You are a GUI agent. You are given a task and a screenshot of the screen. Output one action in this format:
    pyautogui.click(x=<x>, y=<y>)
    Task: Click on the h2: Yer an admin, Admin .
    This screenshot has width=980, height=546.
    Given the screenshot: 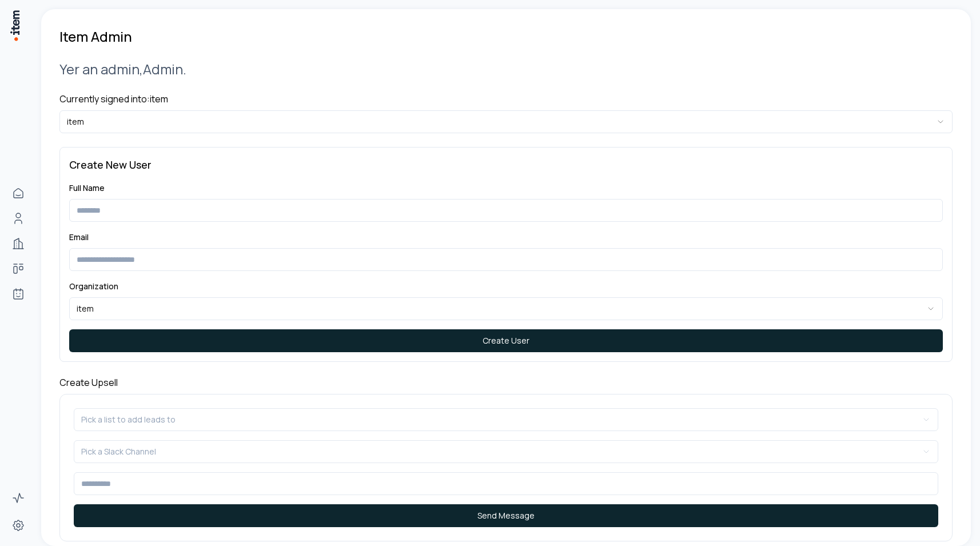 What is the action you would take?
    pyautogui.click(x=506, y=69)
    